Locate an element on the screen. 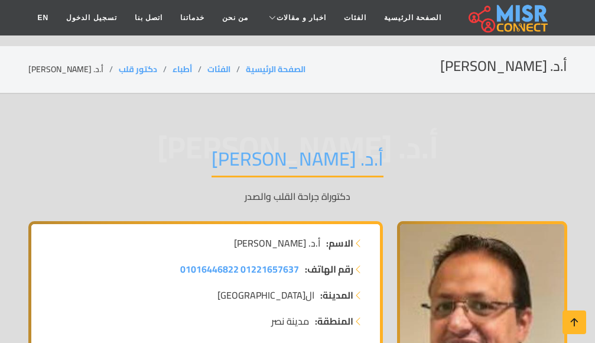  span: مدينة نصر is located at coordinates (290, 321).